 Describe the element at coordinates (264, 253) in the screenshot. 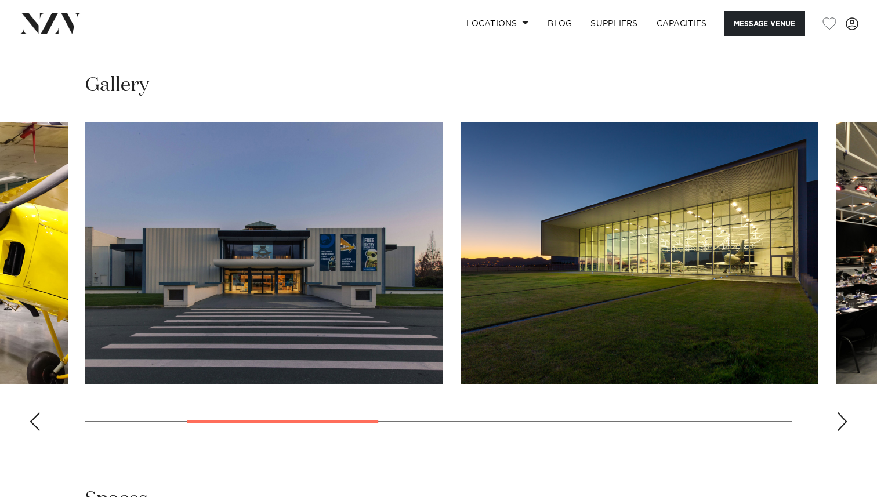

I see `swiper-slide: 2 / 7` at that location.